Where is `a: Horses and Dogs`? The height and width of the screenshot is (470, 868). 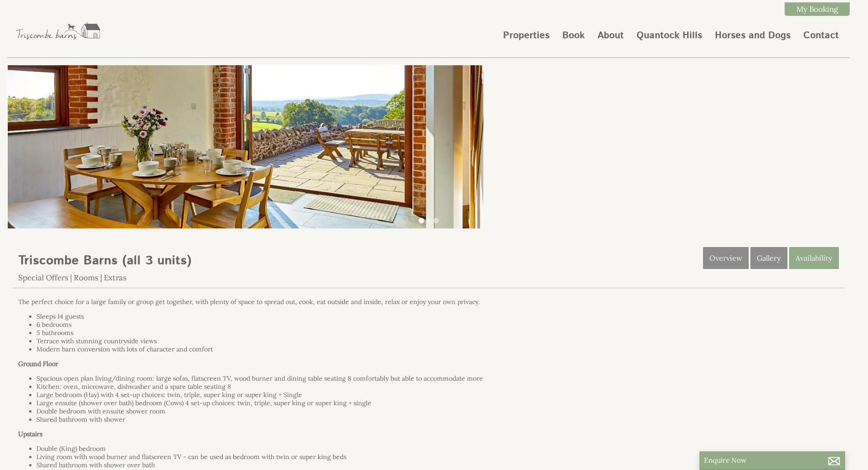
a: Horses and Dogs is located at coordinates (753, 36).